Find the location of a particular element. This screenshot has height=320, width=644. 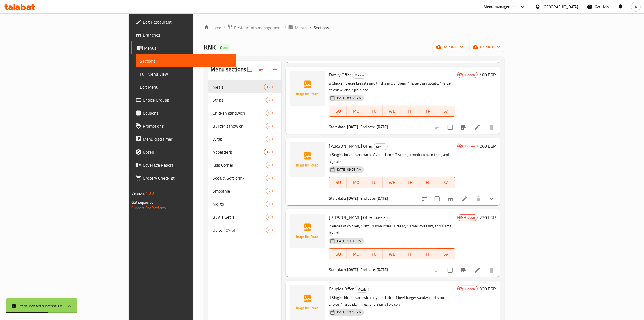

button: SU is located at coordinates (338, 182).